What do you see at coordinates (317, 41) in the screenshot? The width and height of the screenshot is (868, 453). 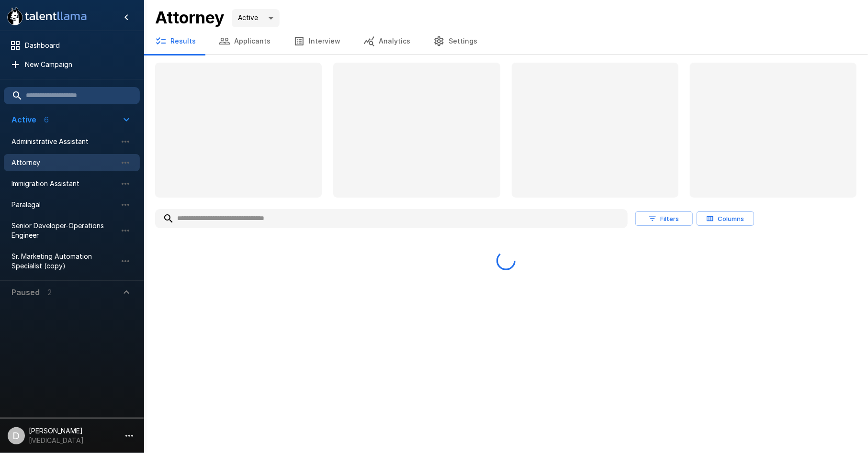 I see `button: Interview` at bounding box center [317, 41].